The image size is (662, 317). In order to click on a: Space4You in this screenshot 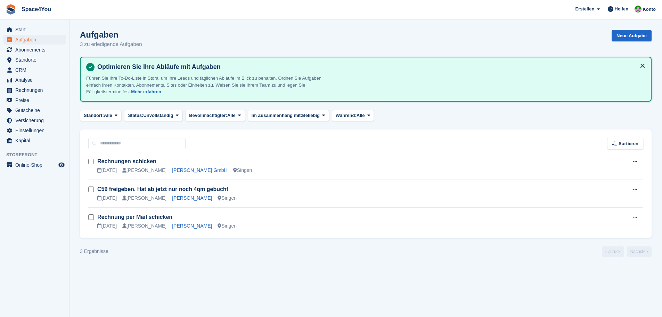, I will do `click(36, 9)`.